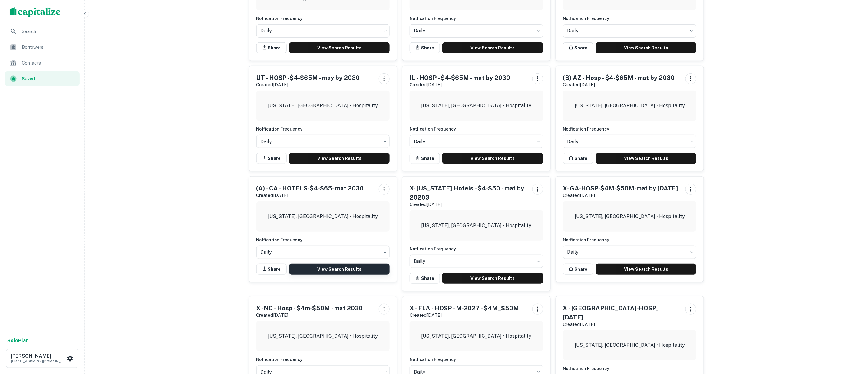  I want to click on h5: X - FLA - HOSP - M-2027 - $4M_$50M, so click(464, 308).